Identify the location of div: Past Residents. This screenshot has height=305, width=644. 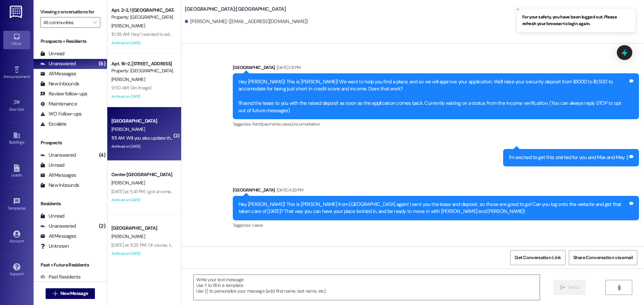
(60, 277).